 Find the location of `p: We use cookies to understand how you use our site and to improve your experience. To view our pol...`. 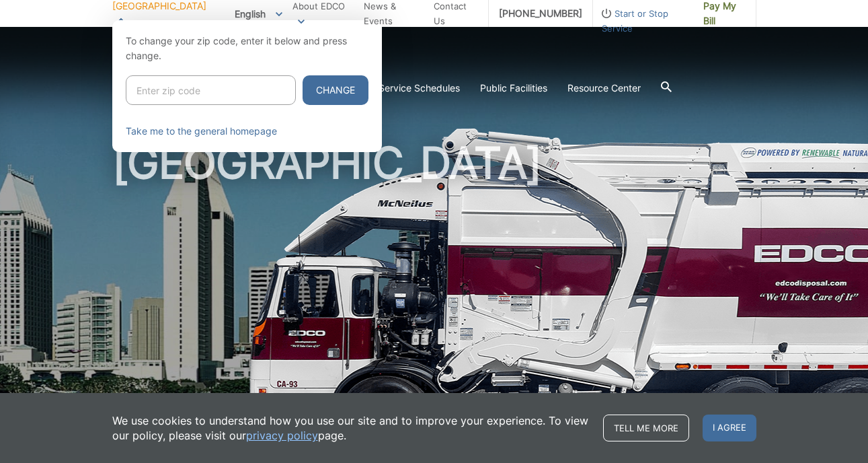

p: We use cookies to understand how you use our site and to improve your experience. To view our pol... is located at coordinates (351, 428).